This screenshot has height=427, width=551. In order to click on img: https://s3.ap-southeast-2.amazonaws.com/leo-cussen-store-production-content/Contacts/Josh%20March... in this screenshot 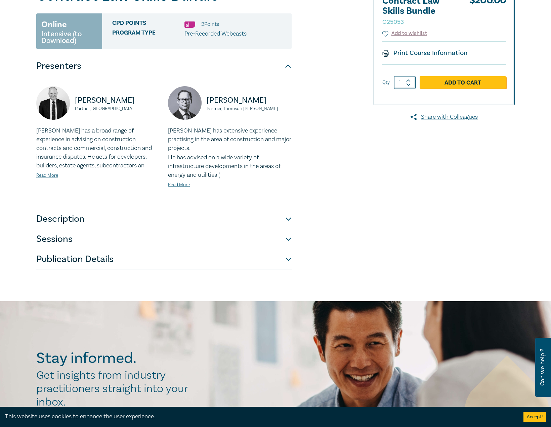, I will do `click(185, 103)`.